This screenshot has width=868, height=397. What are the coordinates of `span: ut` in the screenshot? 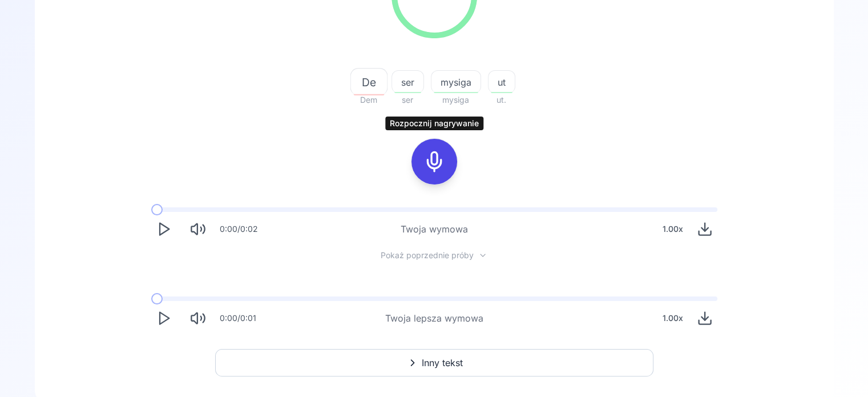 It's located at (502, 82).